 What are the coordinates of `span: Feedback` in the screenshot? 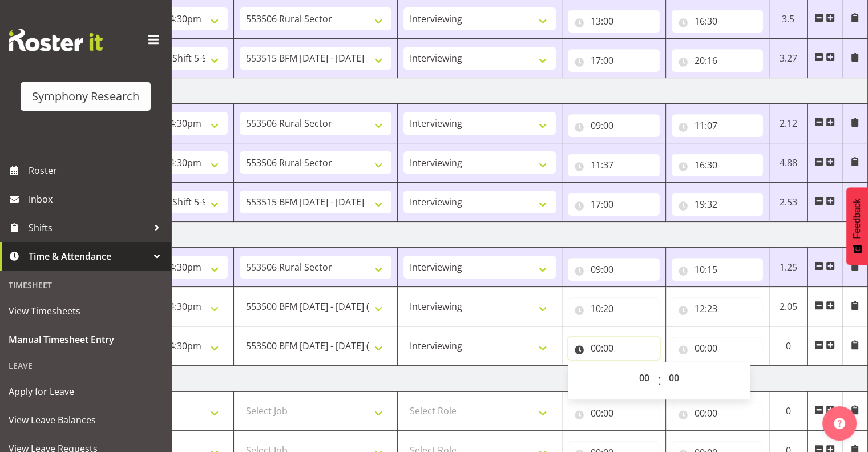 It's located at (858, 219).